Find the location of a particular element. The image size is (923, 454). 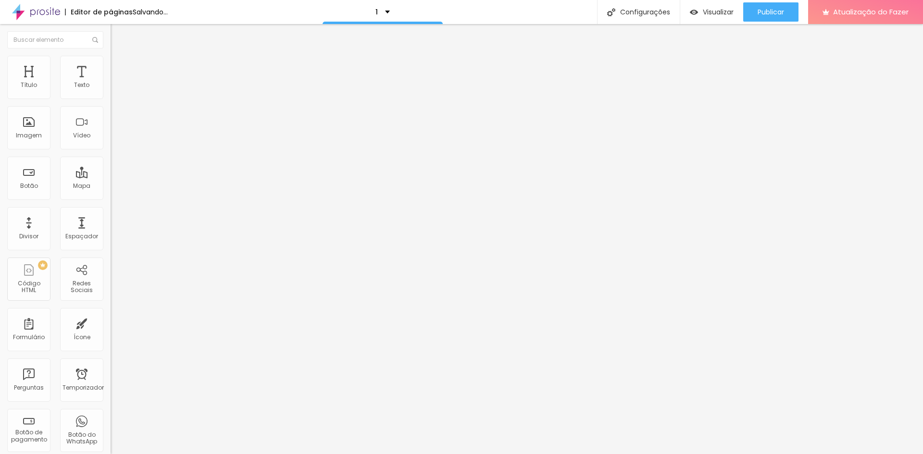

button: Publicar is located at coordinates (771, 12).